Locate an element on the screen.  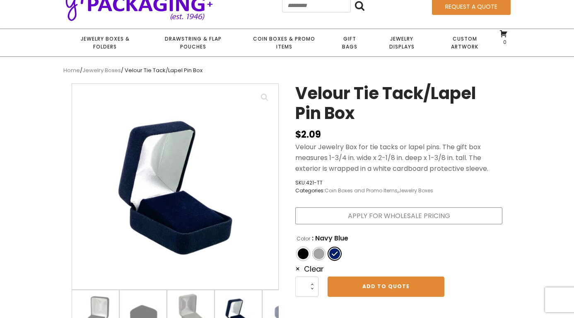
a: Add to Quote is located at coordinates (386, 286).